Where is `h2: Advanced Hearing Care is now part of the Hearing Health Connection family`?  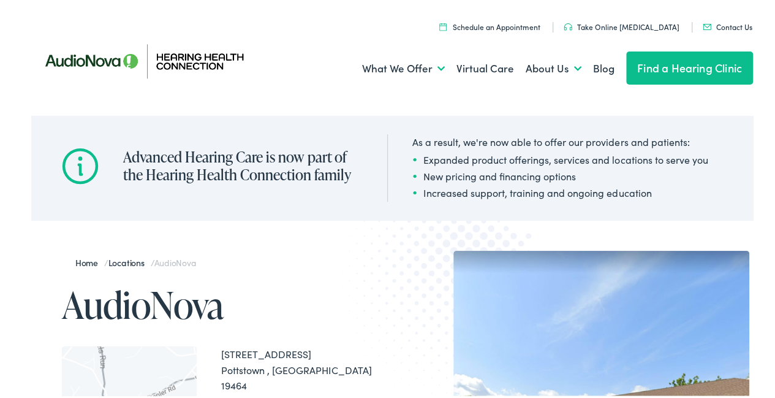 h2: Advanced Hearing Care is now part of the Hearing Health Connection family is located at coordinates (243, 164).